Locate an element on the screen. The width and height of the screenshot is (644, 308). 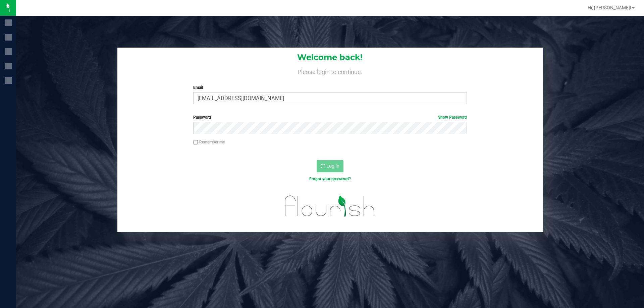
a: Forgot your password? is located at coordinates (330, 179).